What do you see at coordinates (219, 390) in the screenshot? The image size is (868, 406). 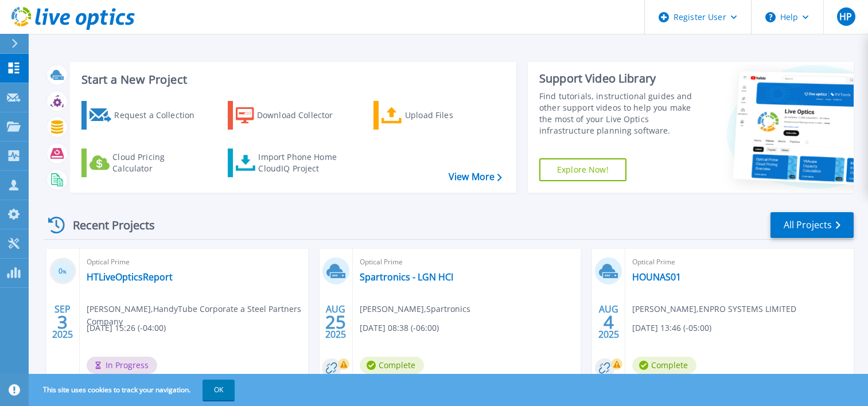 I see `button: OK` at bounding box center [219, 390].